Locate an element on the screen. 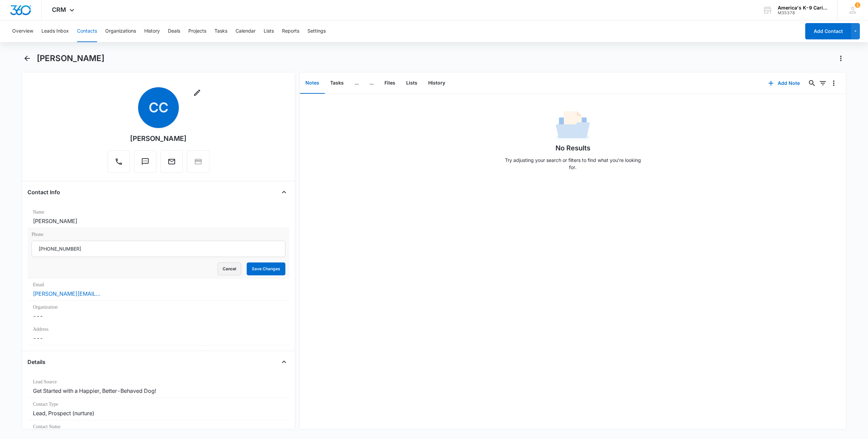  button: Add Note is located at coordinates (784, 83).